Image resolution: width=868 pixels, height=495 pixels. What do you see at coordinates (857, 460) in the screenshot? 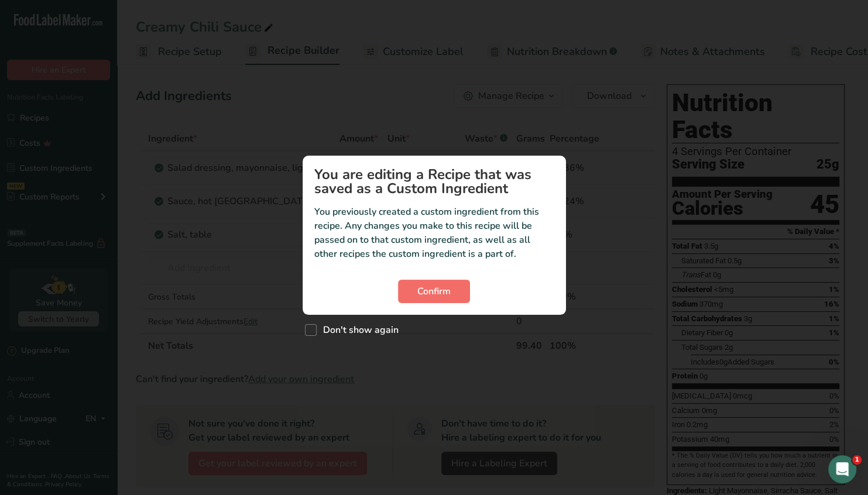
I see `span: 1` at bounding box center [857, 460].